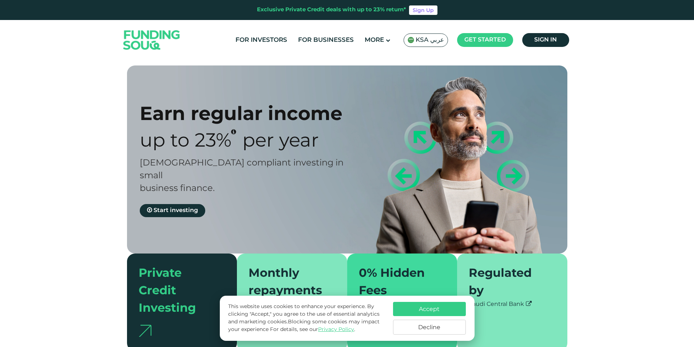 This screenshot has width=694, height=347. I want to click on div: Monthly repayments, so click(287, 283).